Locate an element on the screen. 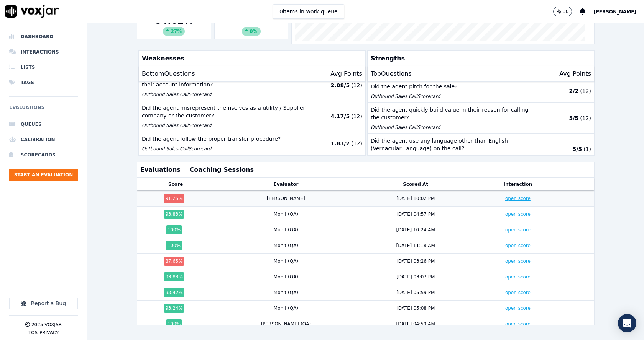 Image resolution: width=644 pixels, height=340 pixels. a: Queues is located at coordinates (43, 125).